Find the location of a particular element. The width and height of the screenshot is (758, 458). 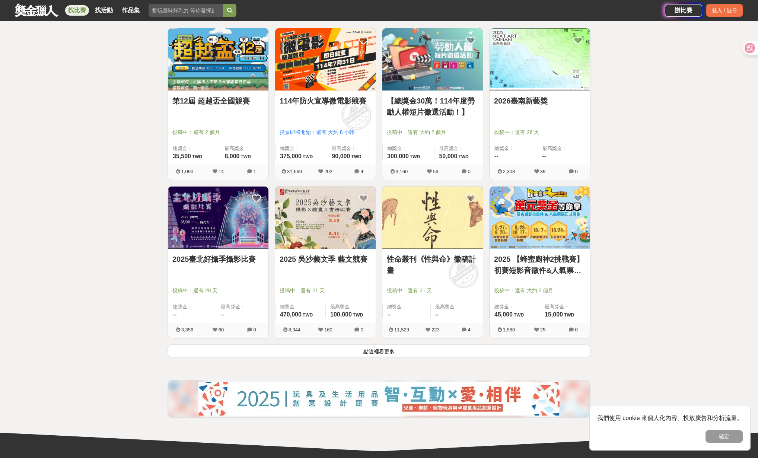

span: 3,356 is located at coordinates (187, 329).